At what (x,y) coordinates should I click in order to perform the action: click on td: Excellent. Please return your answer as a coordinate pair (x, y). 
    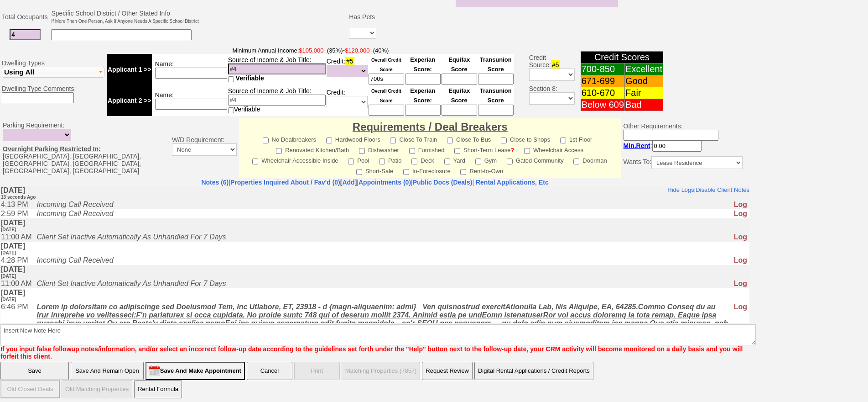
    Looking at the image, I should click on (644, 69).